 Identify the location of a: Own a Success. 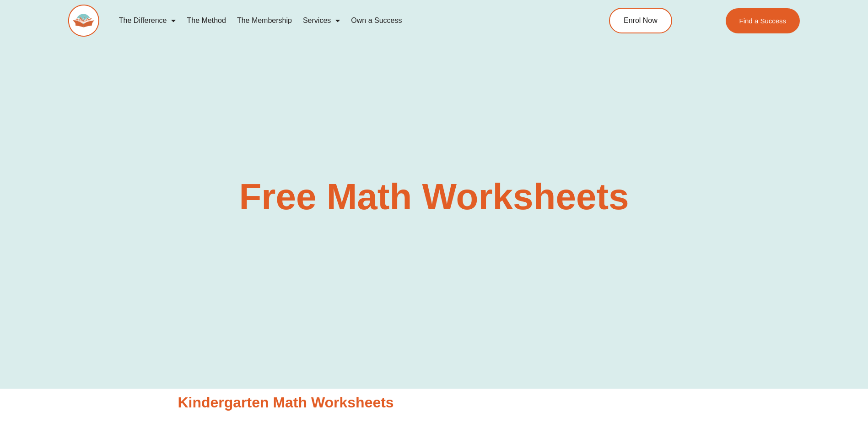
(376, 20).